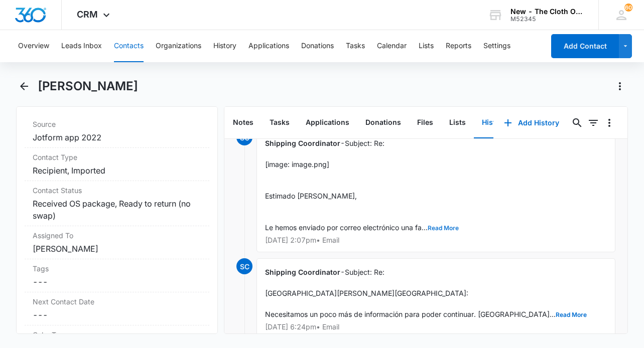 This screenshot has height=348, width=644. I want to click on div: notifications count, so click(629, 7).